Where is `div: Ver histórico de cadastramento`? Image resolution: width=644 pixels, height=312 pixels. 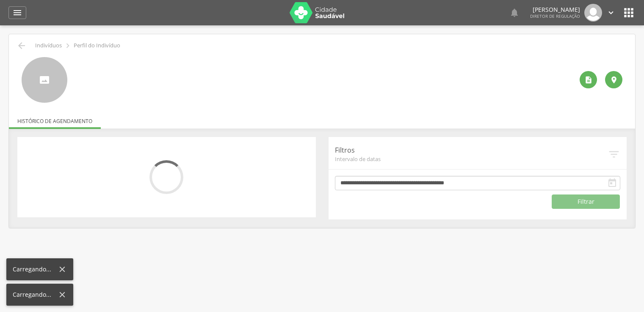 div: Ver histórico de cadastramento is located at coordinates (588, 79).